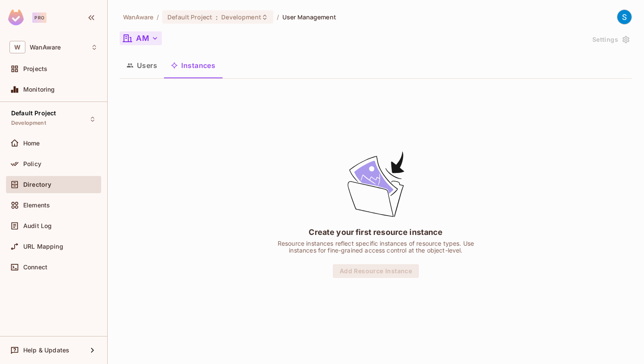 Image resolution: width=644 pixels, height=364 pixels. I want to click on span: the active workspace, so click(138, 17).